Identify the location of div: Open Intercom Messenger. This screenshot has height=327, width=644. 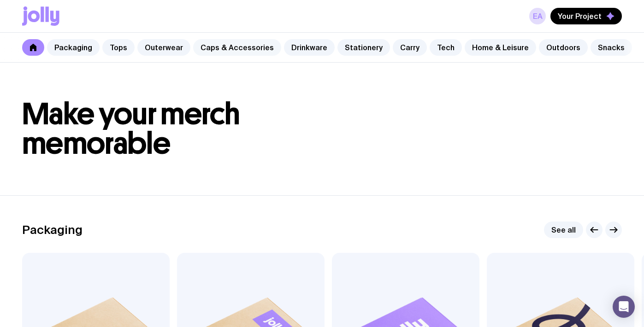
(624, 307).